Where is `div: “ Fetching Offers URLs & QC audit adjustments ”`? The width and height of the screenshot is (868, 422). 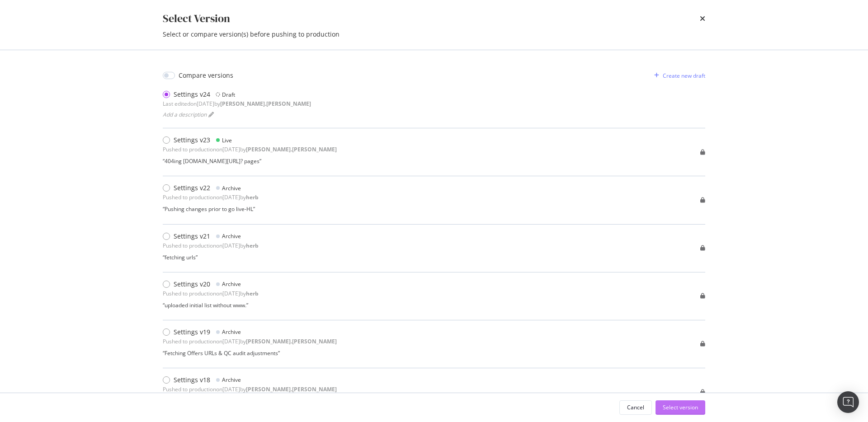 div: “ Fetching Offers URLs & QC audit adjustments ” is located at coordinates (250, 353).